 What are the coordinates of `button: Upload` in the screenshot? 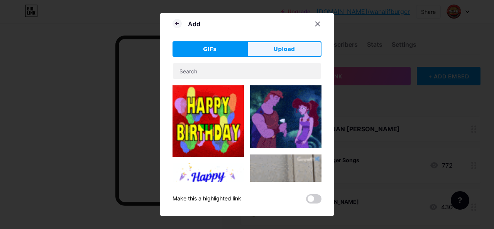 It's located at (284, 49).